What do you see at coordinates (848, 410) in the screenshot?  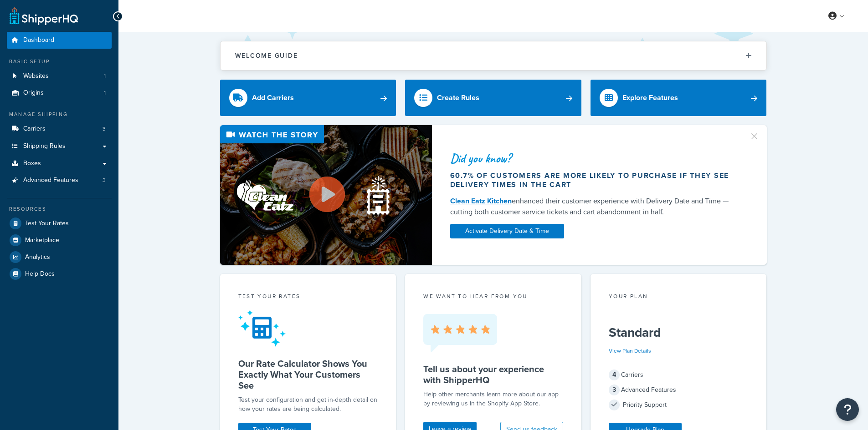 I see `button: Open Resource Center` at bounding box center [848, 410].